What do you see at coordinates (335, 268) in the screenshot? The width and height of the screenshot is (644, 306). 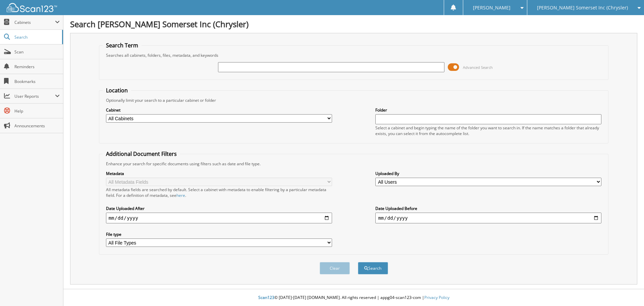 I see `button: Clear` at bounding box center [335, 268].